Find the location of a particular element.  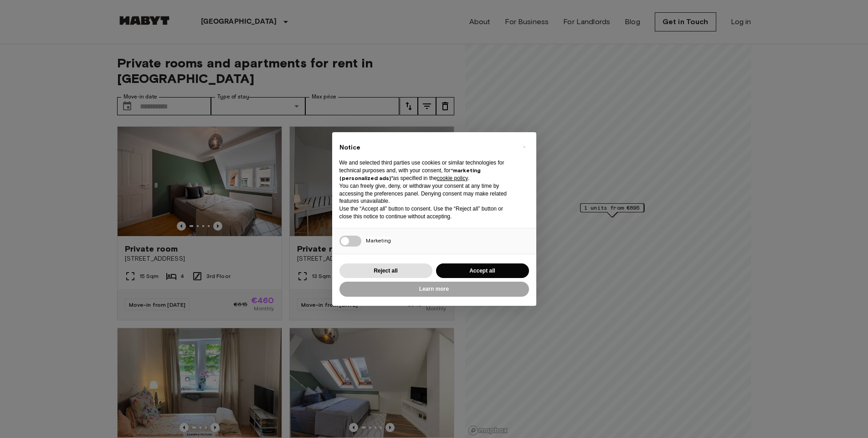

p: Use the “Accept all” button to consent. Use the “Reject all” button or close this notice to conti... is located at coordinates (426, 213).